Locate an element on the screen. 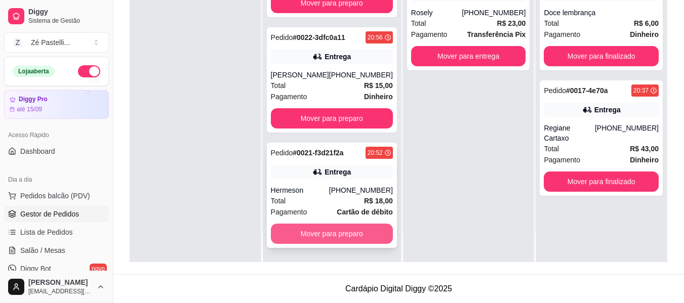 The width and height of the screenshot is (684, 303). a: Salão / Mesas is located at coordinates (56, 251).